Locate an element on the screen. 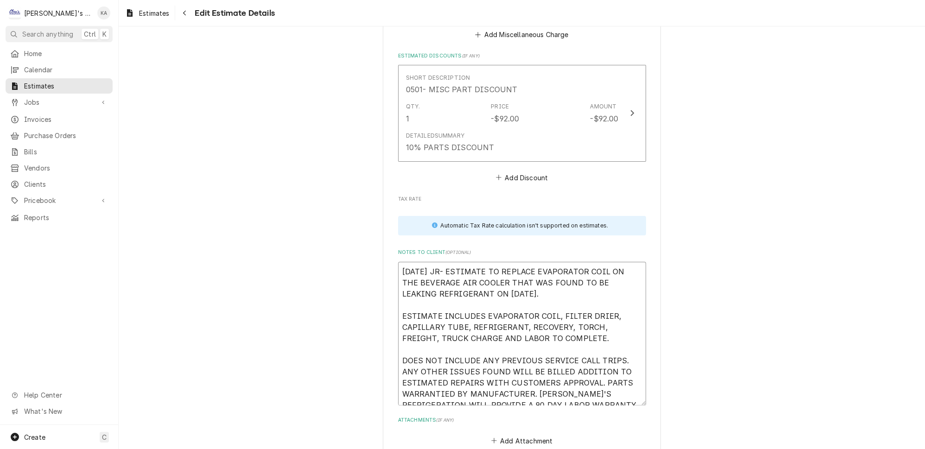 Image resolution: width=925 pixels, height=449 pixels. div: Short Description is located at coordinates (438, 78).